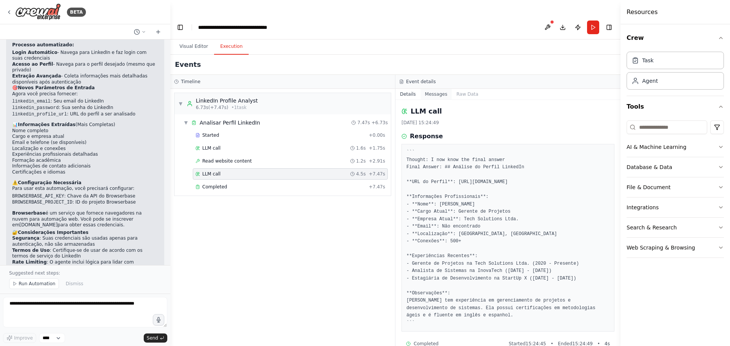 The width and height of the screenshot is (730, 346). Describe the element at coordinates (29, 213) in the screenshot. I see `strong: Browserbase` at that location.